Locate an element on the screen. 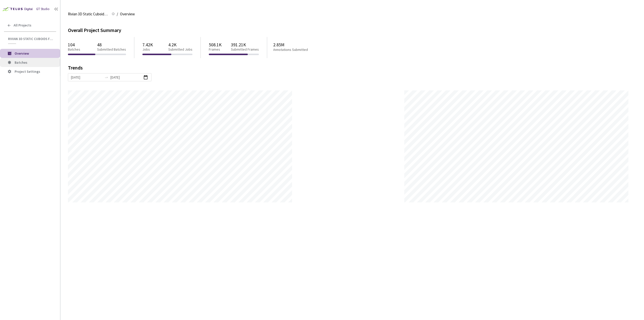 Image resolution: width=644 pixels, height=320 pixels. div: Overall Project Summary is located at coordinates (352, 30).